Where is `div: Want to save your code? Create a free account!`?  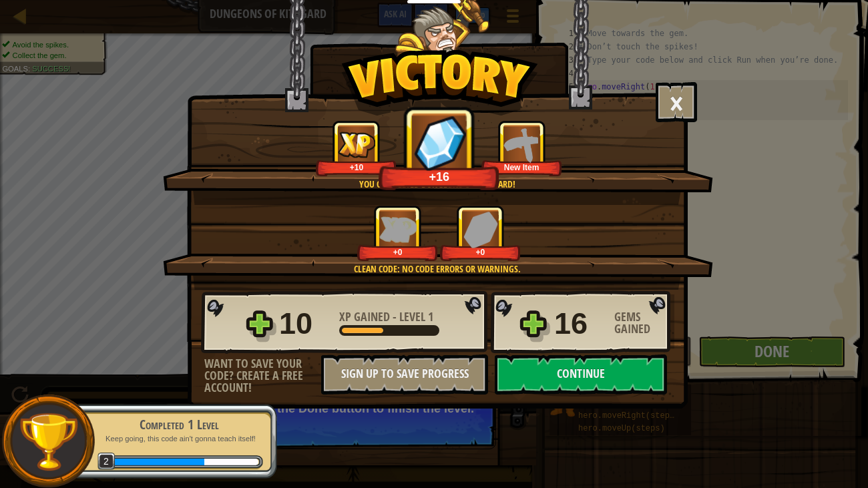
div: Want to save your code? Create a free account! is located at coordinates (263, 376).